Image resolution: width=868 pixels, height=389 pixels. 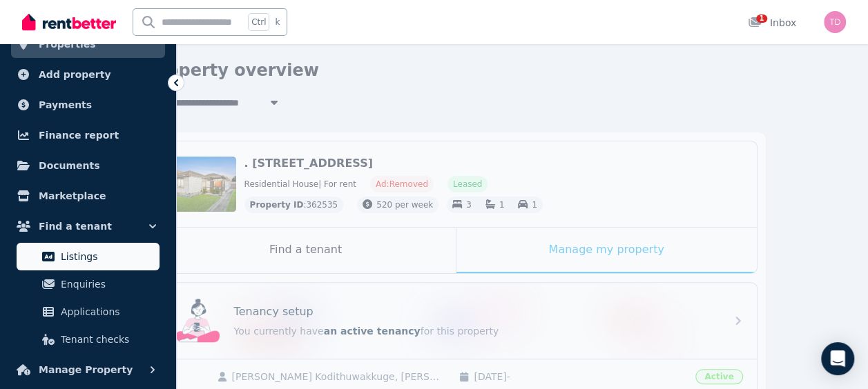 What do you see at coordinates (475, 331) in the screenshot?
I see `p: You currently have for this property` at bounding box center [475, 331].